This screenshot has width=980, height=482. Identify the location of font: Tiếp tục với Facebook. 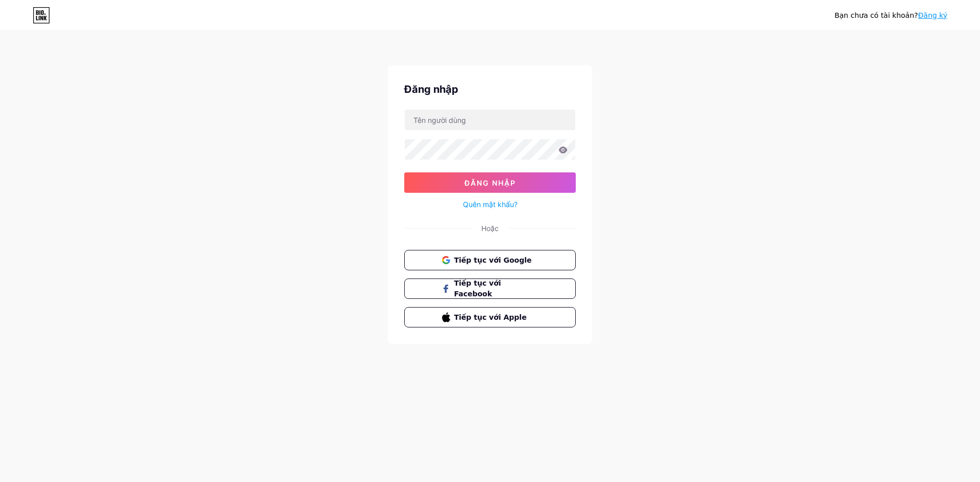
(478, 288).